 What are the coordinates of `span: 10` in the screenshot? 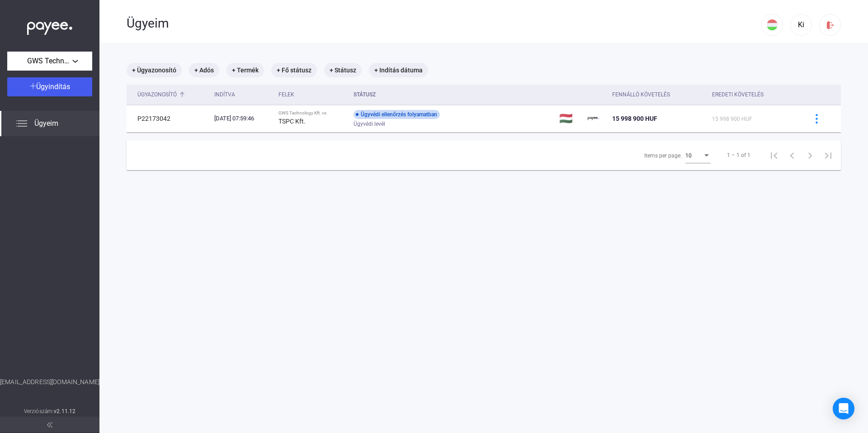 It's located at (689, 156).